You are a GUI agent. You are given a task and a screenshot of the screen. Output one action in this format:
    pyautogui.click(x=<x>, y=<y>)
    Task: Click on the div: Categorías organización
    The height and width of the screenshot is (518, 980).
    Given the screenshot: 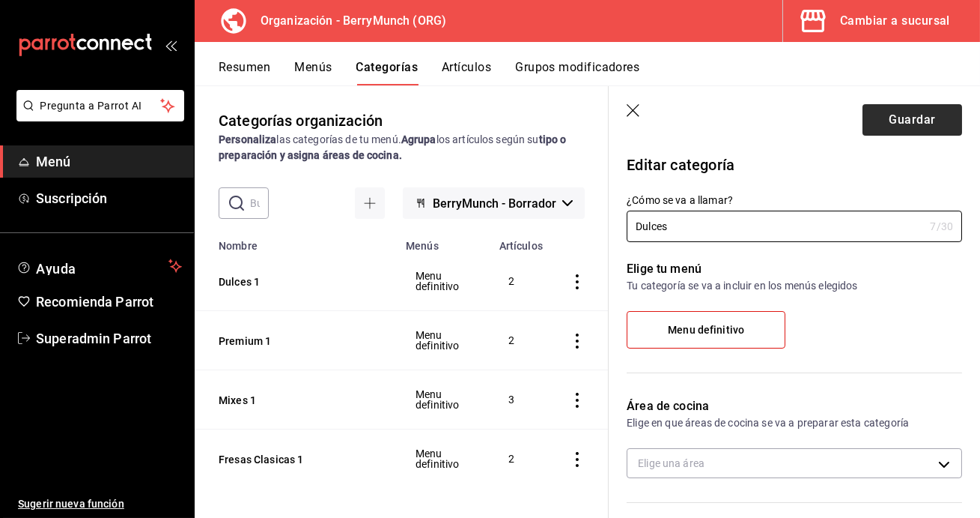 What is the action you would take?
    pyautogui.click(x=300, y=120)
    